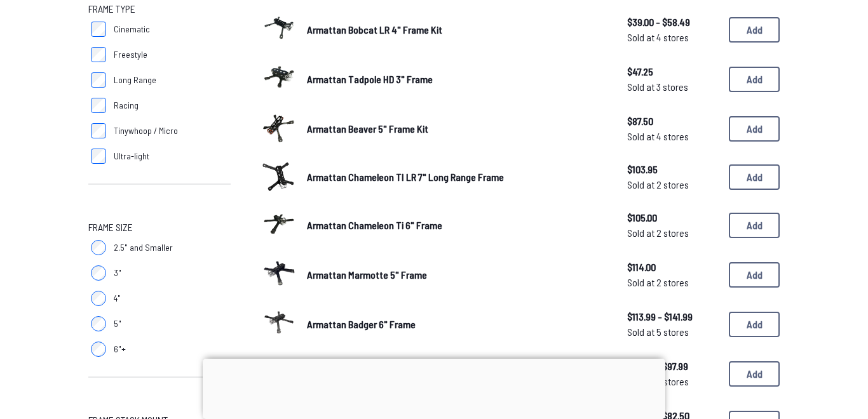 This screenshot has height=419, width=868. I want to click on a: Armattan Bobcat LR 4" Frame Kit, so click(457, 30).